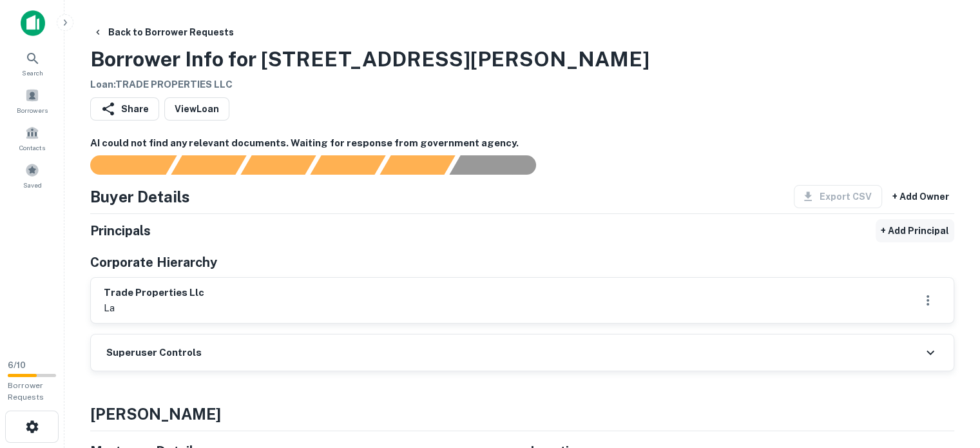 This screenshot has height=448, width=980. Describe the element at coordinates (347, 165) in the screenshot. I see `div: Principals found, AI now looking for contact information...` at that location.